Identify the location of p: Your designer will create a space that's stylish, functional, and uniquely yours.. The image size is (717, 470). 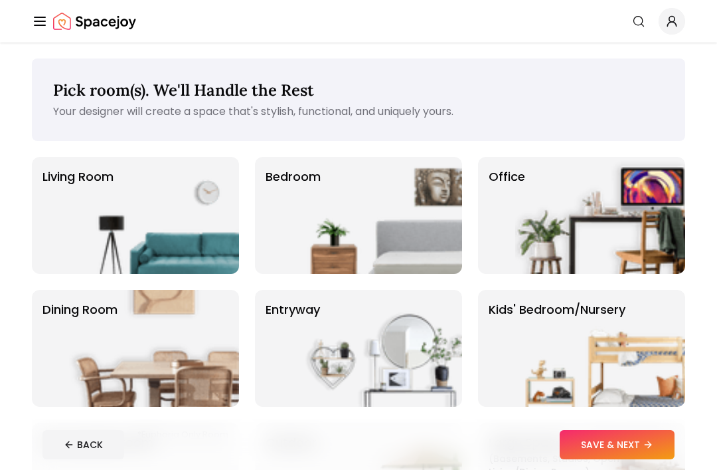
(359, 112).